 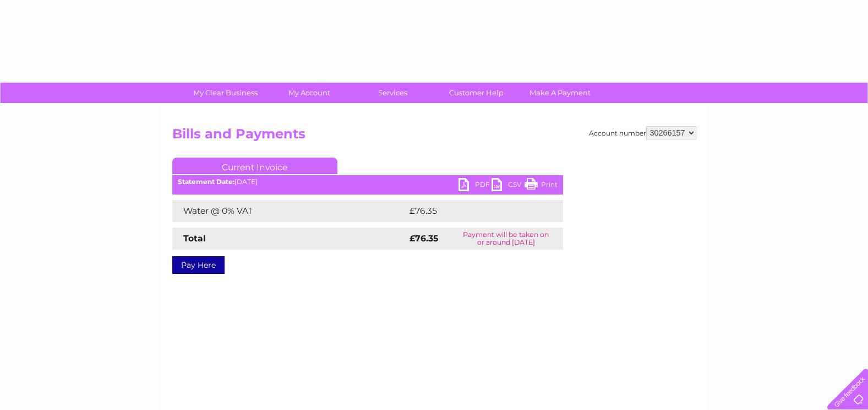 What do you see at coordinates (309, 92) in the screenshot?
I see `a: My Account` at bounding box center [309, 92].